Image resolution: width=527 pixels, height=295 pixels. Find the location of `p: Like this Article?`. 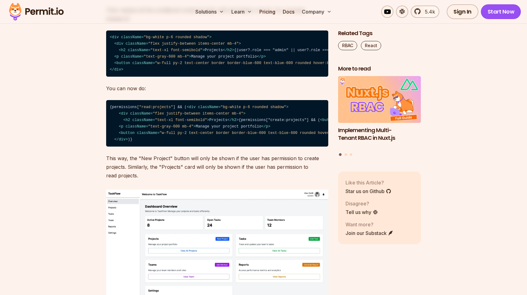

p: Like this Article? is located at coordinates (368, 182).